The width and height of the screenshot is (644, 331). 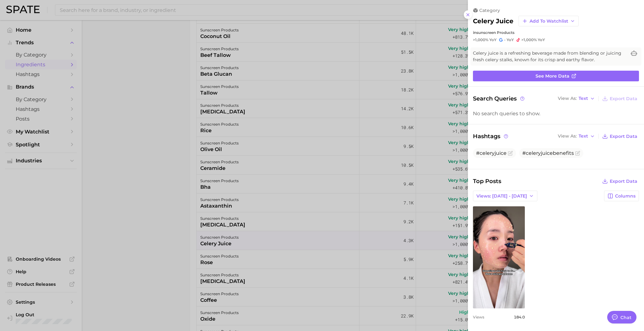 I want to click on h2: celery juice, so click(x=493, y=21).